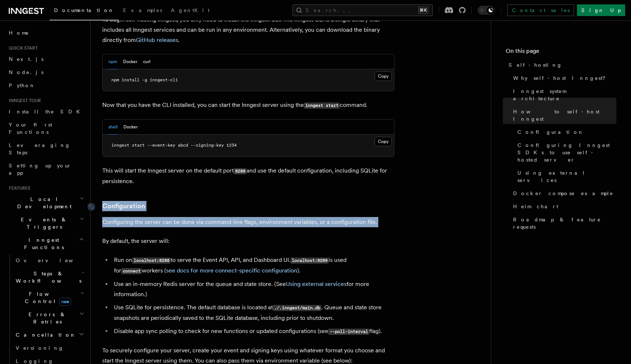  What do you see at coordinates (322, 106) in the screenshot?
I see `code: inngest start` at bounding box center [322, 106].